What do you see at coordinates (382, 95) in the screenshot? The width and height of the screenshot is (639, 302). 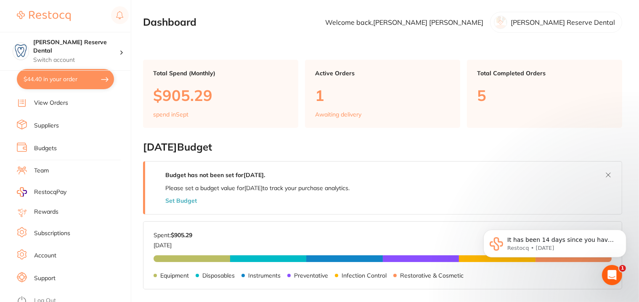 I see `p: 1` at bounding box center [382, 95].